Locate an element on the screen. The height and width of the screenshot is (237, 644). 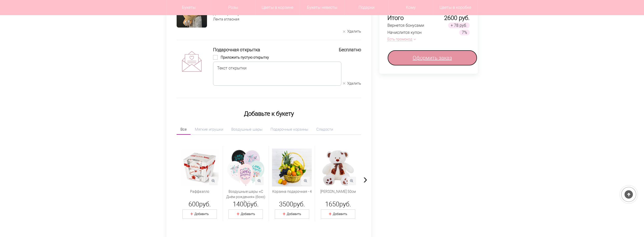
img: Раффаэлло is located at coordinates (200, 168).